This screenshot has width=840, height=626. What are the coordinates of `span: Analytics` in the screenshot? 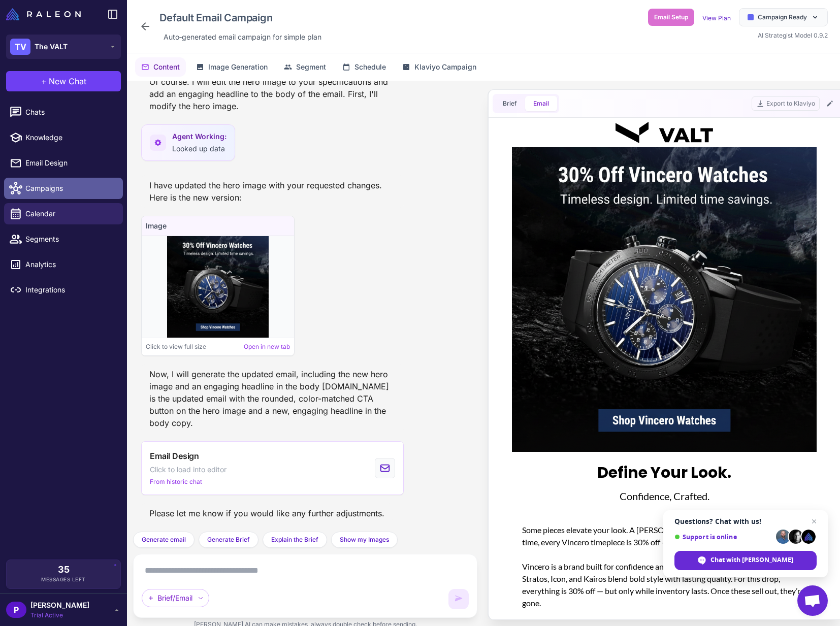 It's located at (70, 264).